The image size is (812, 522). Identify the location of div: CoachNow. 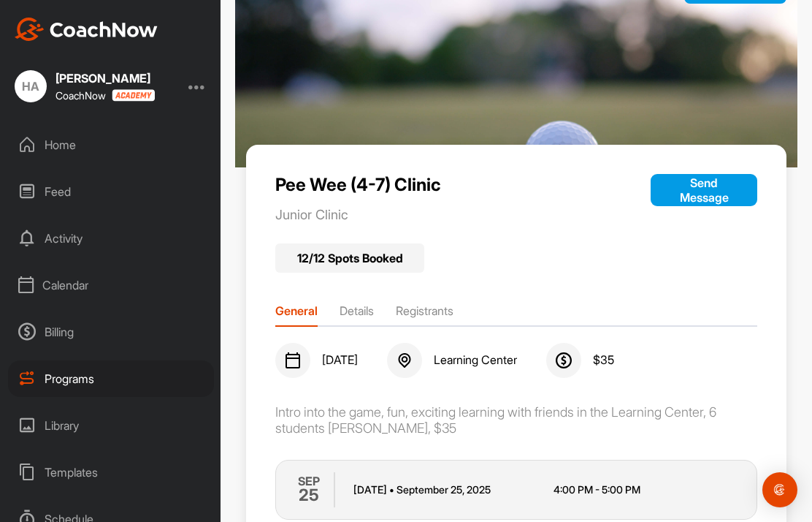
(105, 95).